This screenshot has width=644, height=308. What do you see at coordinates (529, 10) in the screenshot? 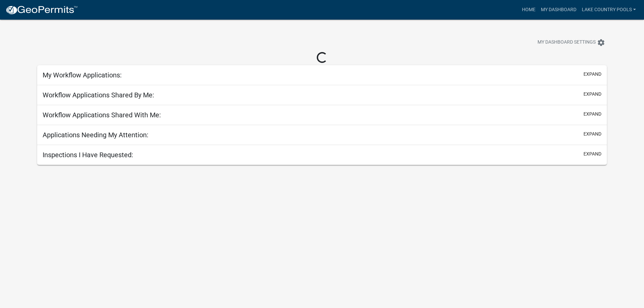
I see `a: Home` at bounding box center [529, 10].